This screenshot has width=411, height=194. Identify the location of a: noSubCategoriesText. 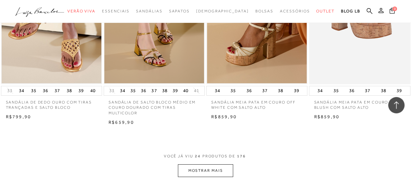
(222, 11).